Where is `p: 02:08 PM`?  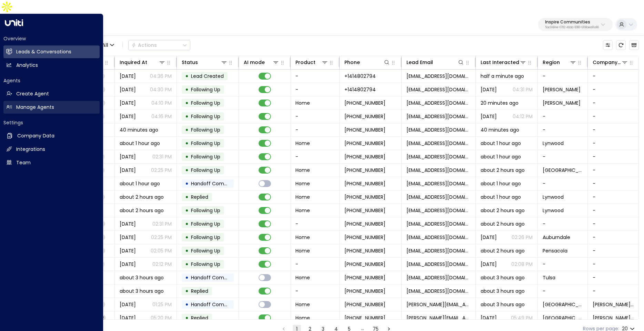
p: 02:08 PM is located at coordinates (522, 264).